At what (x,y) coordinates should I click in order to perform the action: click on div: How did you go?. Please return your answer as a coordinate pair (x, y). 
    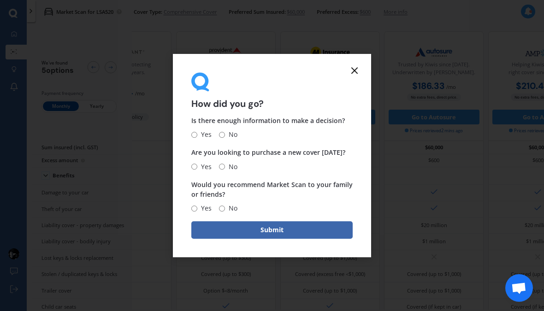
    Looking at the image, I should click on (272, 90).